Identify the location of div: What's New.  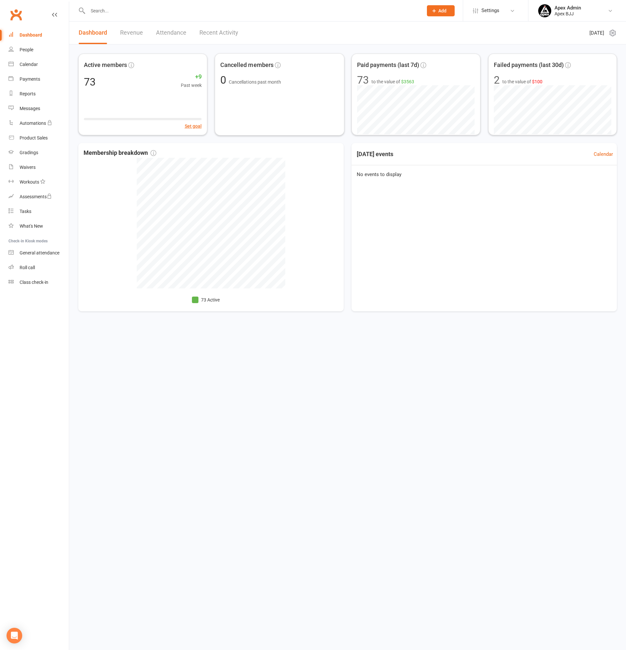
(31, 226).